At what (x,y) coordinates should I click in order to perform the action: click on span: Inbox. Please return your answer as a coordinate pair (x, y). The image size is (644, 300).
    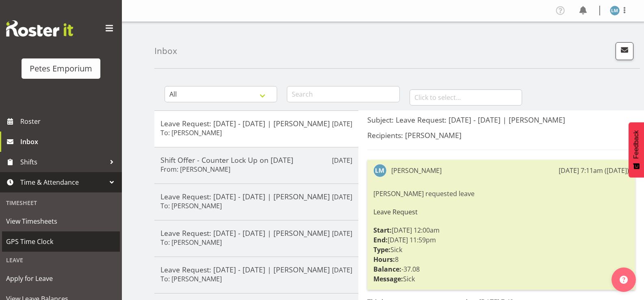
    Looking at the image, I should click on (69, 142).